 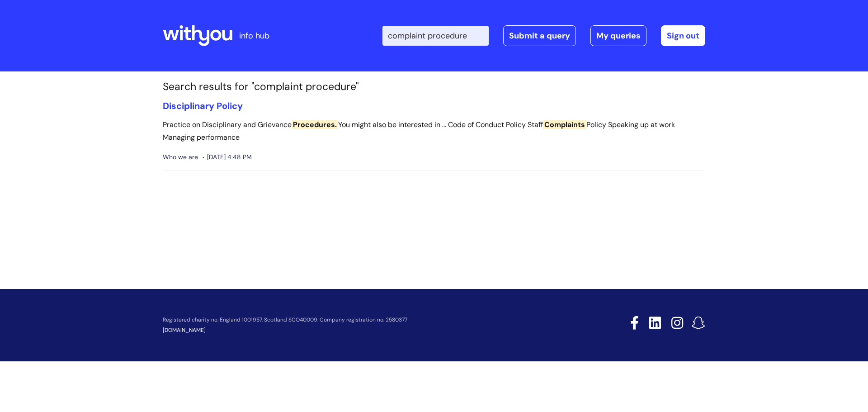 I want to click on p: Registered charity no. England 1001957, Scotland SCO40009. Company registration no. 2580377, so click(x=364, y=319).